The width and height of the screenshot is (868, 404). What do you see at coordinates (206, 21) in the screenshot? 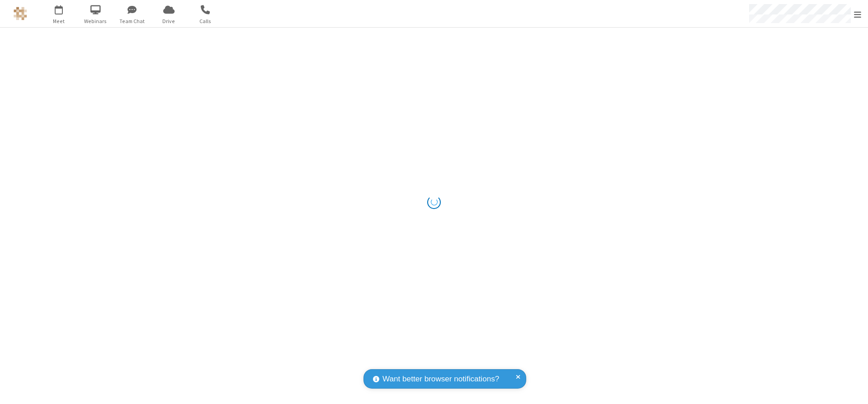
I see `span: Calls` at bounding box center [206, 21].